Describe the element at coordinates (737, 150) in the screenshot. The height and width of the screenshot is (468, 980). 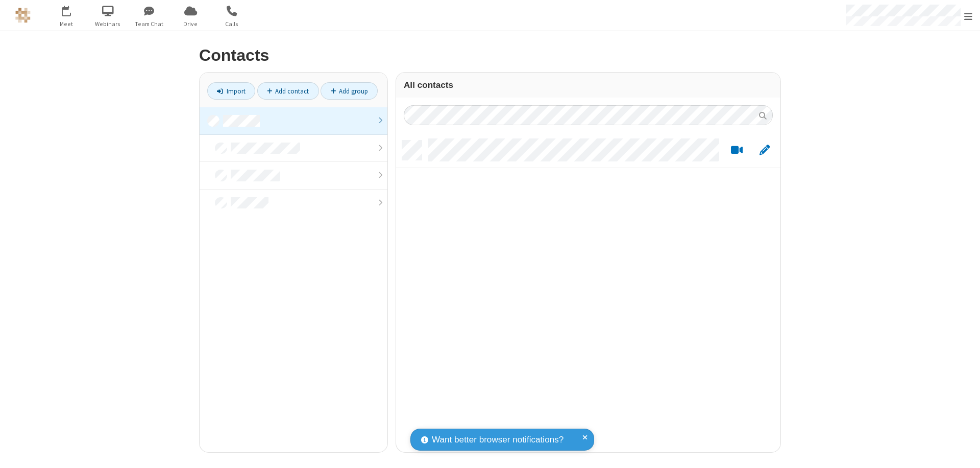
I see `button: Start a video meeting` at that location.